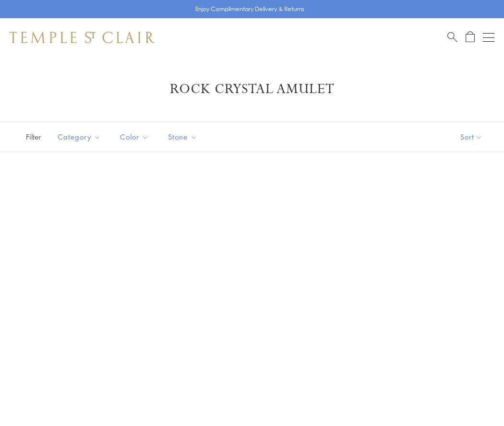 Image resolution: width=504 pixels, height=426 pixels. I want to click on button: Category, so click(79, 137).